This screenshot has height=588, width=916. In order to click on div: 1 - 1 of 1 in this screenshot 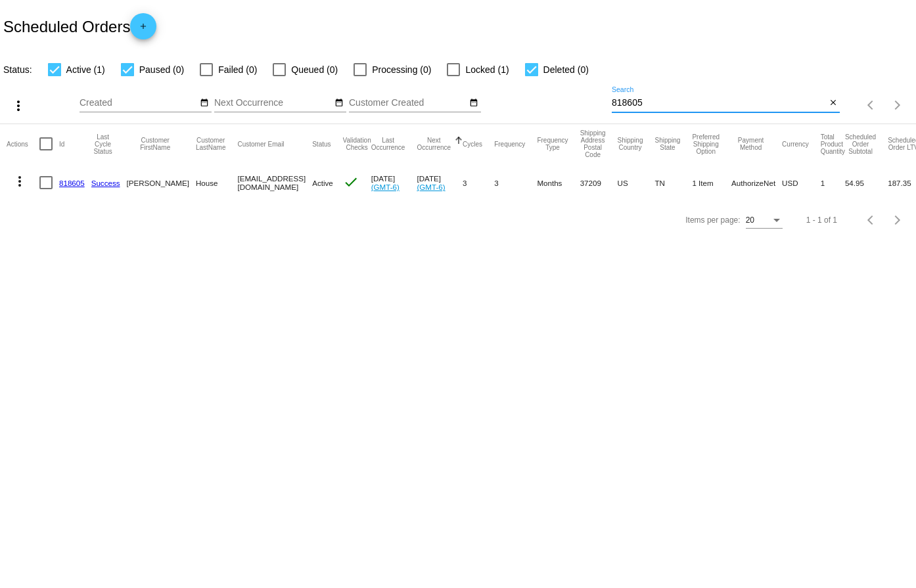, I will do `click(821, 220)`.